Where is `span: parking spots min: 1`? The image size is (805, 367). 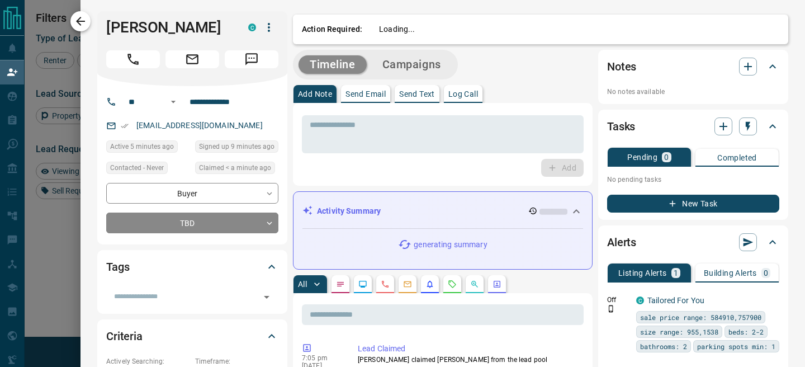
span: parking spots min: 1 is located at coordinates (736, 346).